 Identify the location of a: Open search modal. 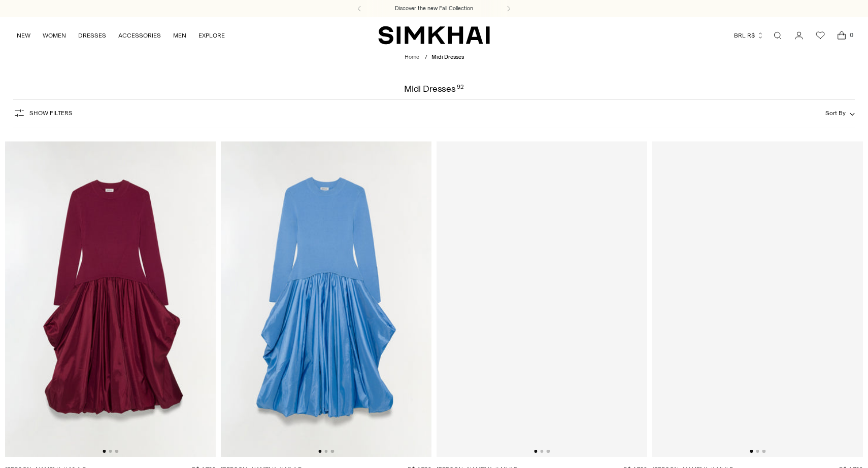
(778, 36).